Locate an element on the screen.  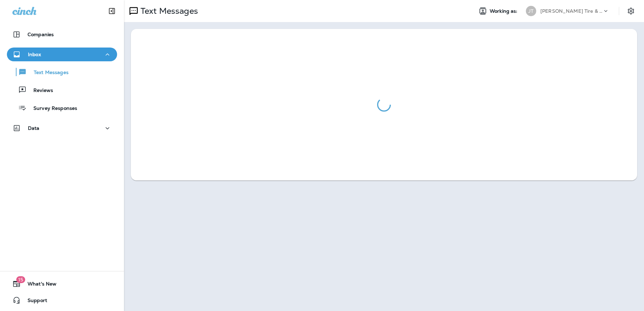
button: 15What's New is located at coordinates (62, 284).